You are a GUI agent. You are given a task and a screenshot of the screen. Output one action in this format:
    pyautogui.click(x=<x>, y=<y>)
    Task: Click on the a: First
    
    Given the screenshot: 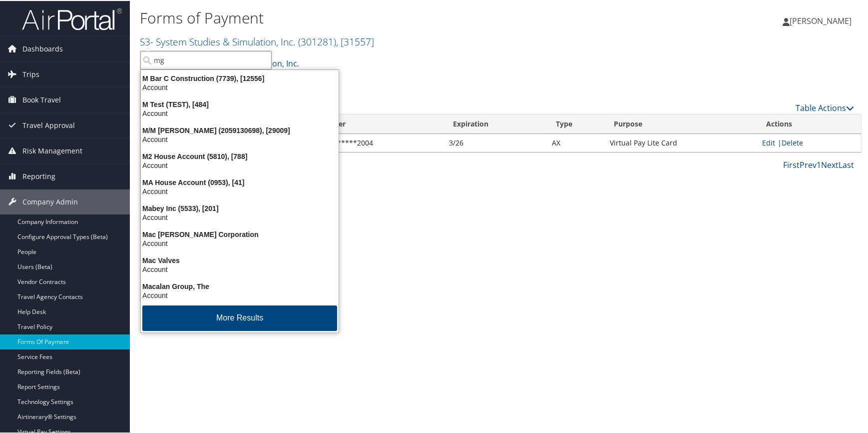 What is the action you would take?
    pyautogui.click(x=791, y=164)
    